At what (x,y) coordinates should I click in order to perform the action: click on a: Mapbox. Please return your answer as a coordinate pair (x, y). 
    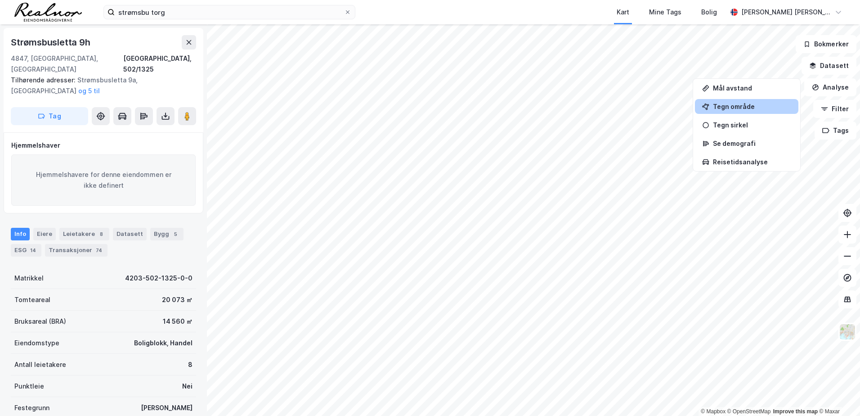
    Looking at the image, I should click on (713, 411).